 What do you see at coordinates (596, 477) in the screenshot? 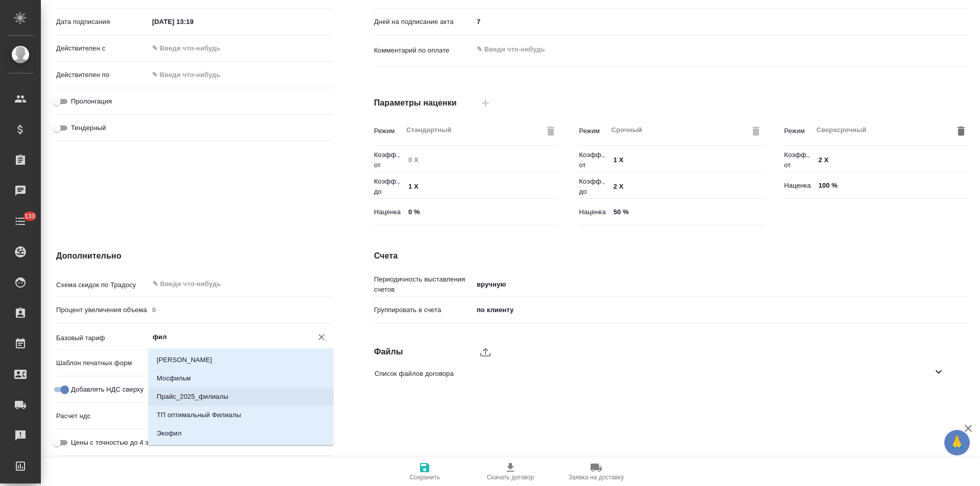
I see `span: Заявка на доставку` at bounding box center [596, 477].